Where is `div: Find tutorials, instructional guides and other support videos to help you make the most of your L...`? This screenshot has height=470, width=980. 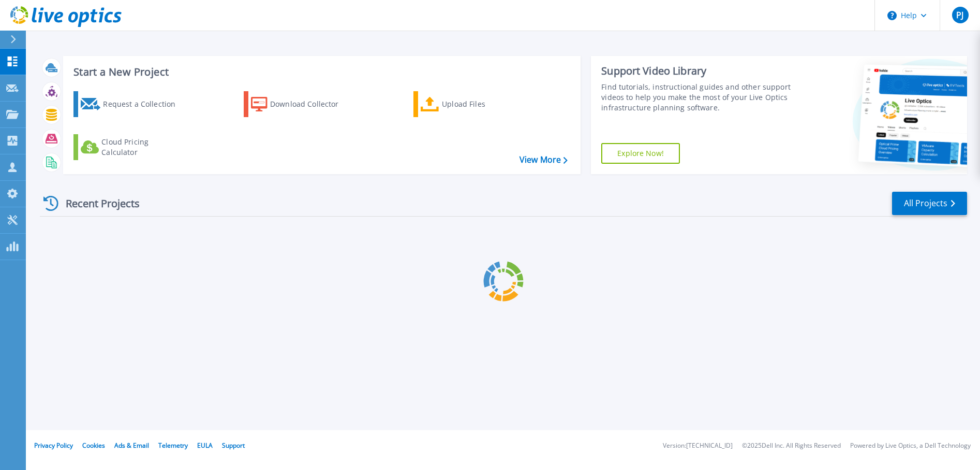
div: Find tutorials, instructional guides and other support videos to help you make the most of your L... is located at coordinates (697, 97).